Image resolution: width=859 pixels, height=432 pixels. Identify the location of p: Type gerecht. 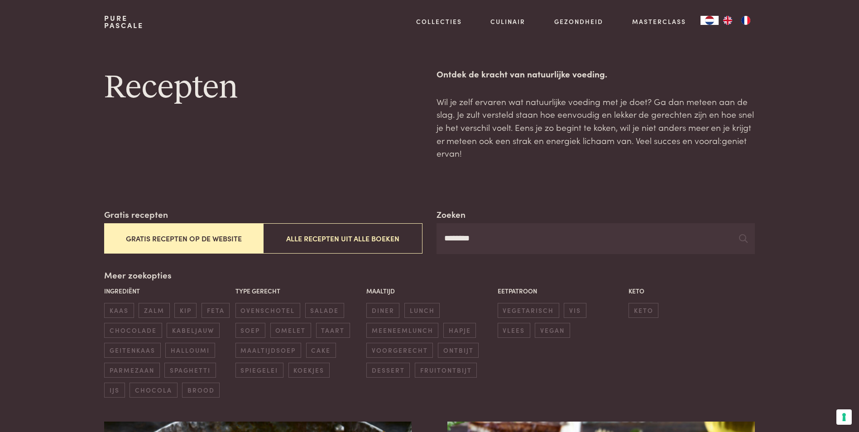
(298, 291).